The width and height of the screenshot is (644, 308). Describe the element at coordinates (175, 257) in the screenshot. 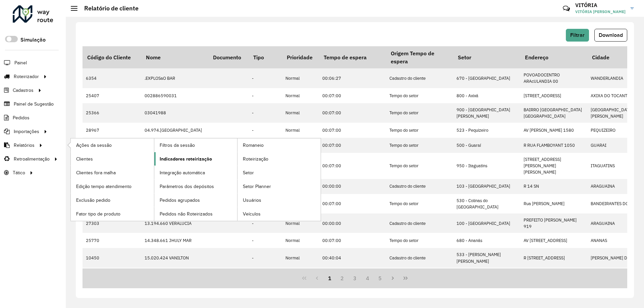

I see `td: 15.020.424 VANILTON` at that location.